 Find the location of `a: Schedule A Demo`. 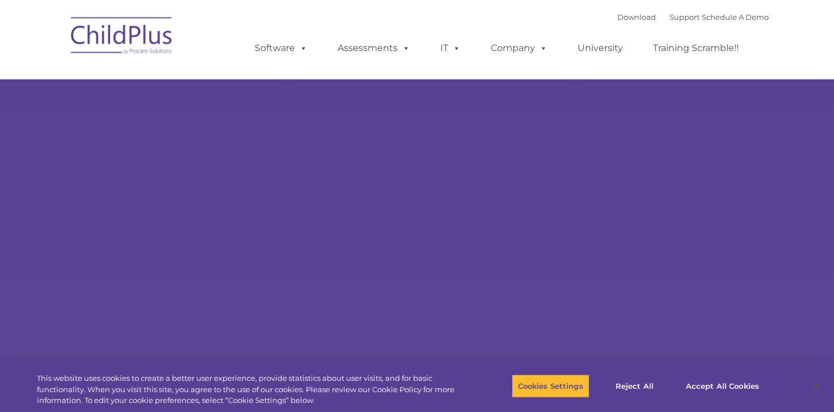

a: Schedule A Demo is located at coordinates (735, 17).